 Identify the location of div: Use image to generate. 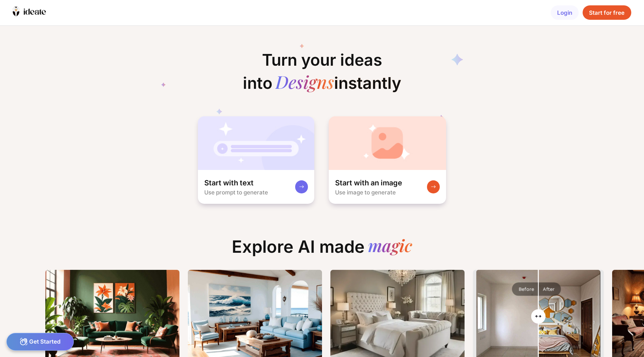
(365, 193).